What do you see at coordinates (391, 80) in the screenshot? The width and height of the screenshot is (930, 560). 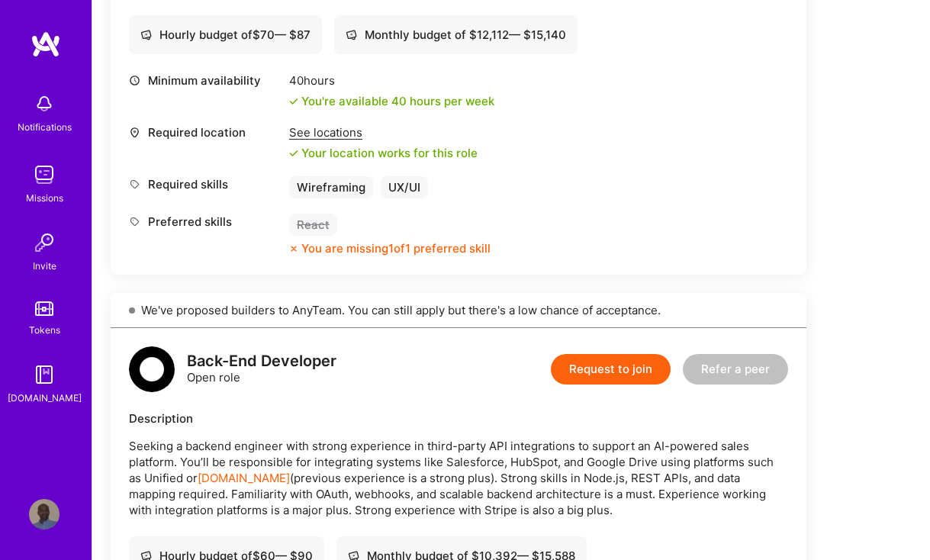 I see `div: 40 hours` at bounding box center [391, 80].